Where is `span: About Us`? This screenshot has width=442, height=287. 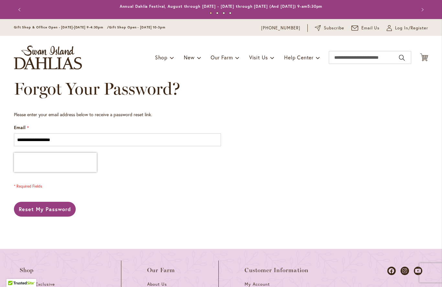 span: About Us is located at coordinates (157, 285).